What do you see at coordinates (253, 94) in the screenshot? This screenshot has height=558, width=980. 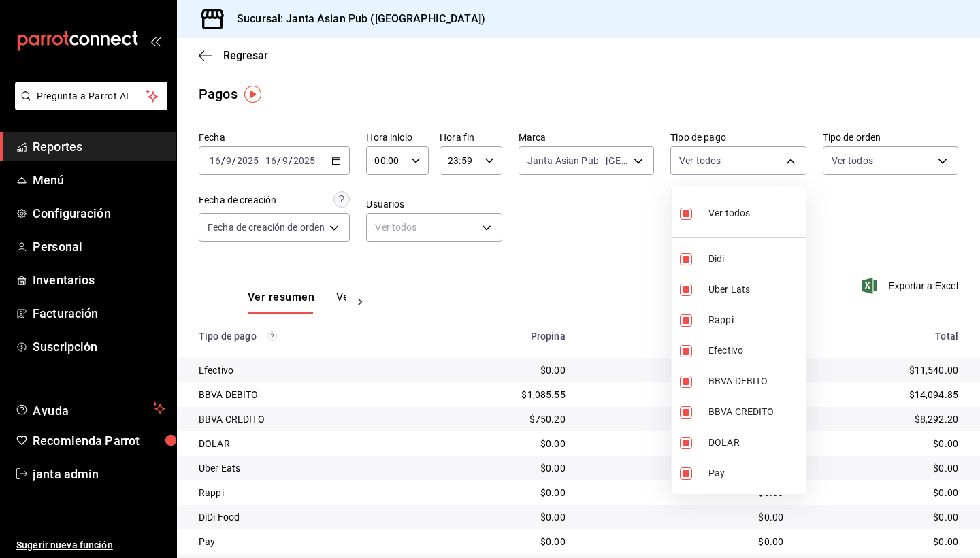 I see `img: Tooltip marker` at bounding box center [253, 94].